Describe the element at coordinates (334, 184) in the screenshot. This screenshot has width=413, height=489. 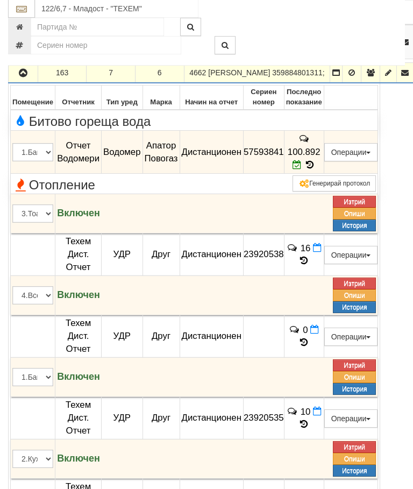
I see `button: Генерирай протокол` at that location.